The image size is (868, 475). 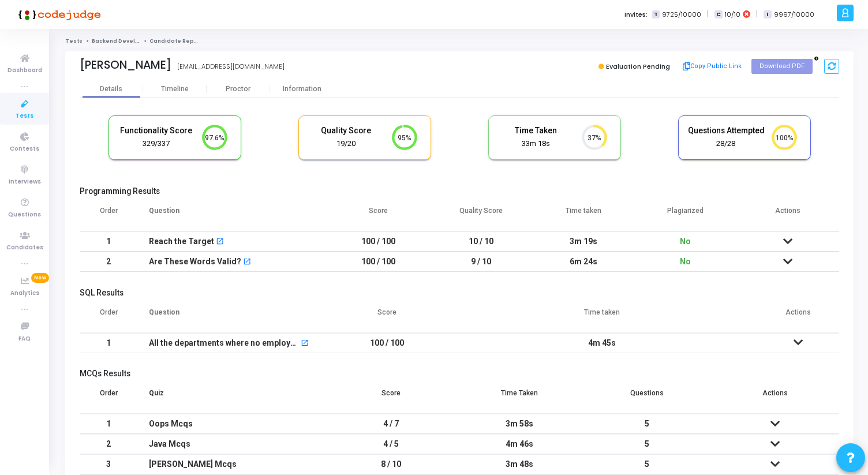 I want to click on span: T, so click(x=655, y=14).